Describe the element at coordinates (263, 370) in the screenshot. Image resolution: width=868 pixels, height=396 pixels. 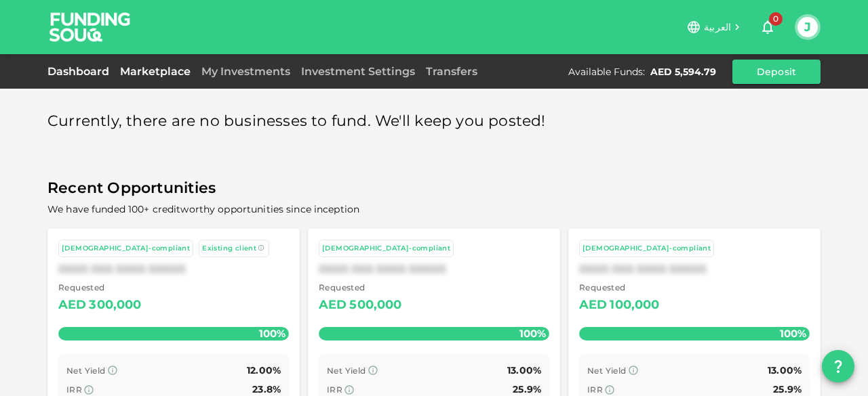
I see `span: 12.00%` at that location.